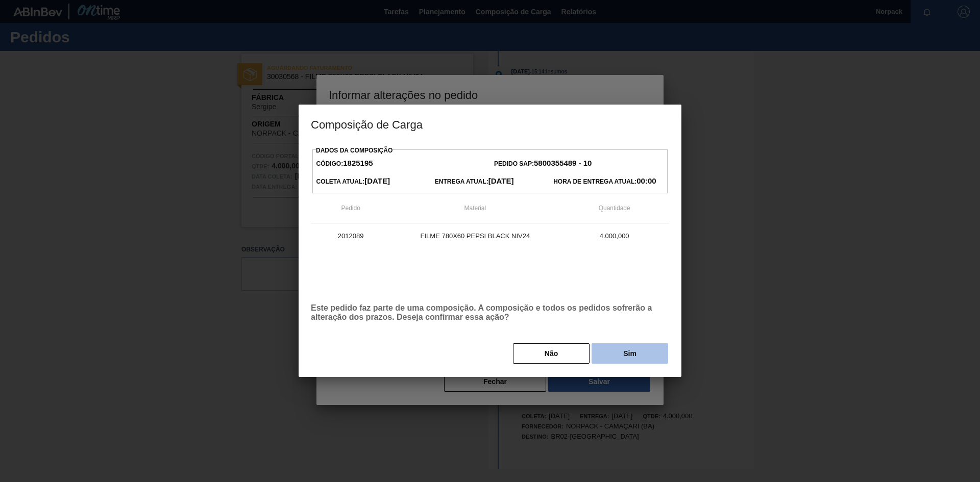 This screenshot has height=482, width=980. I want to click on button: Sim, so click(630, 354).